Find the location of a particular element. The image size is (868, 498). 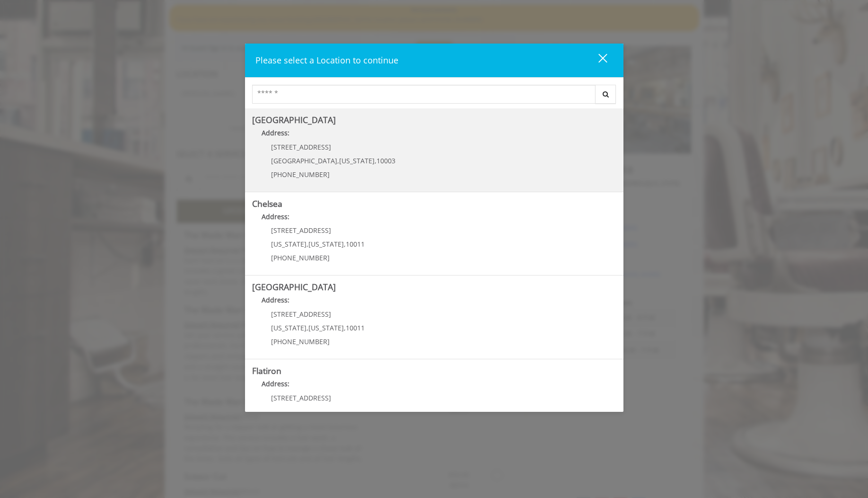

span: 10010 is located at coordinates (355, 411).